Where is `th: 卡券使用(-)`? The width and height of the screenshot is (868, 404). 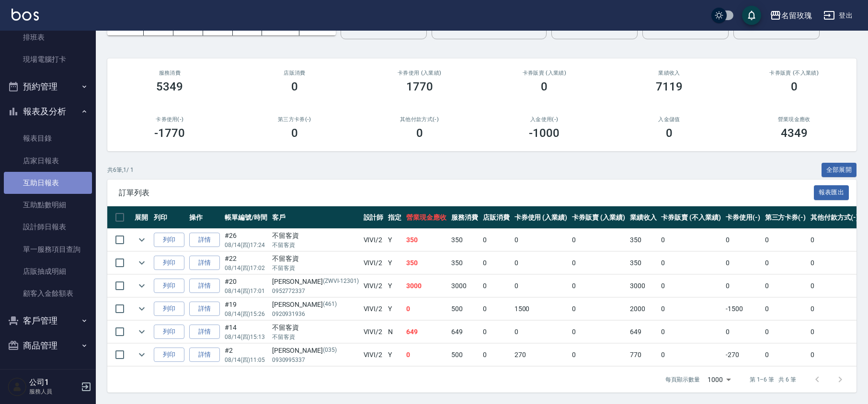 th: 卡券使用(-) is located at coordinates (743, 217).